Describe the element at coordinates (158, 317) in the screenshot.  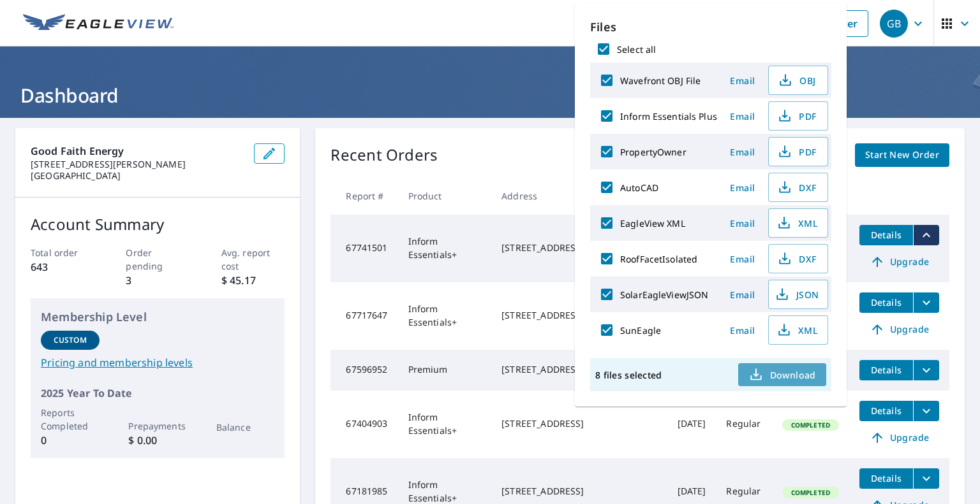
I see `p: Membership Level` at that location.